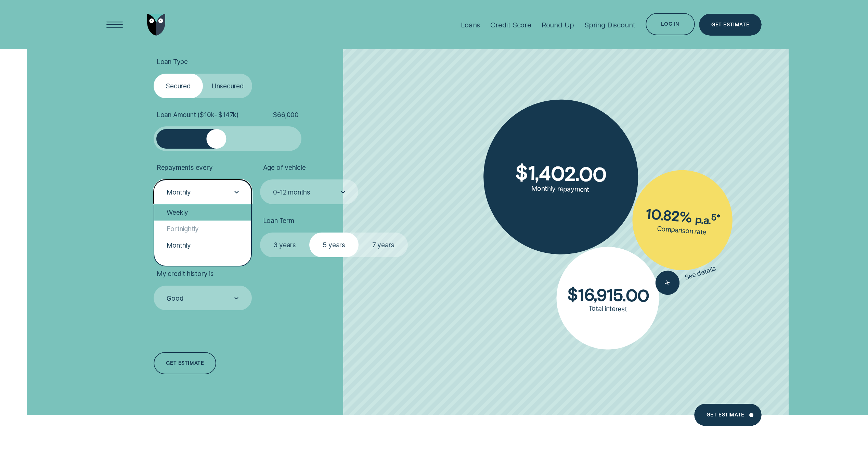 This screenshot has height=450, width=868. I want to click on span: See details, so click(701, 272).